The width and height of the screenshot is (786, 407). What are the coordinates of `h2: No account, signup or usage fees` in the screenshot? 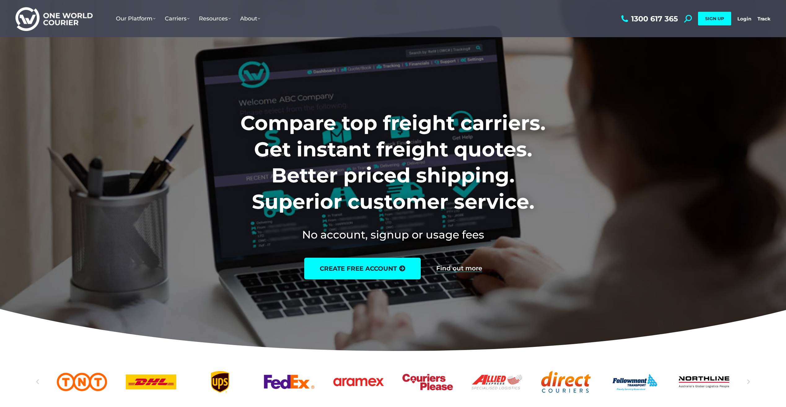 It's located at (393, 234).